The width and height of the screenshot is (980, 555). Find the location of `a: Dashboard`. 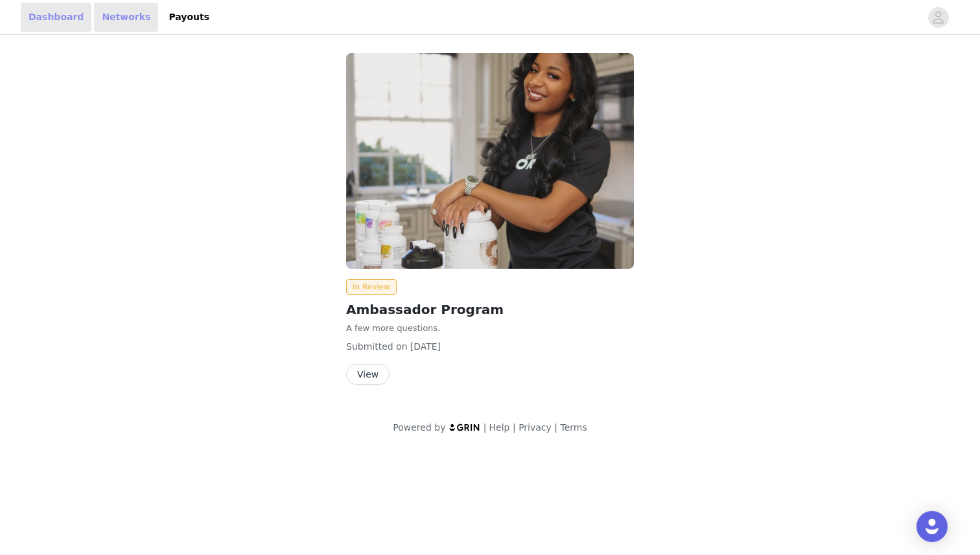

a: Dashboard is located at coordinates (56, 17).